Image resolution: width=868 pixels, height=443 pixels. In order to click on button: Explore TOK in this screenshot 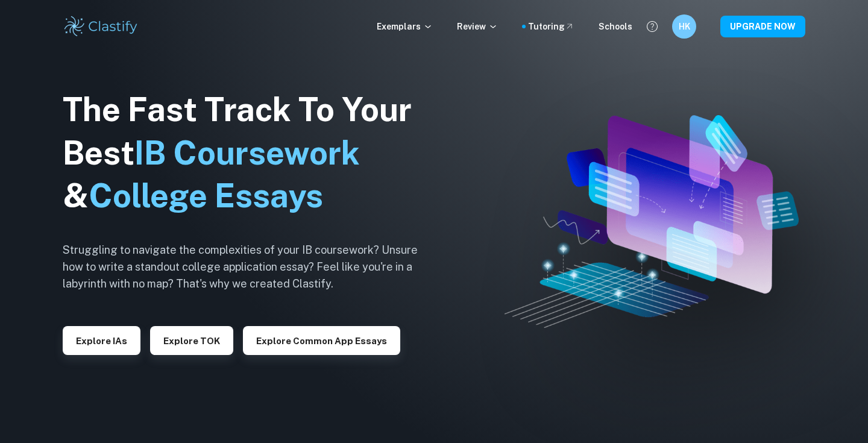, I will do `click(192, 340)`.